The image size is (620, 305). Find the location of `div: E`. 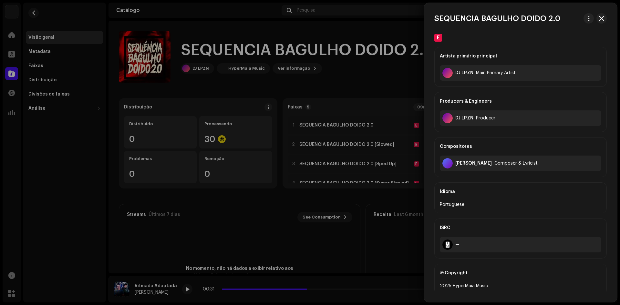

div: E is located at coordinates (438, 38).